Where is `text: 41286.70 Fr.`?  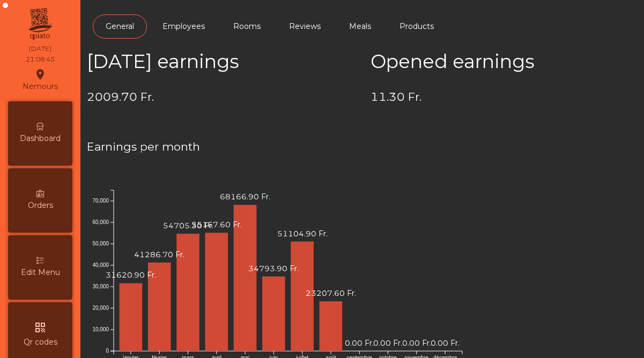 text: 41286.70 Fr. is located at coordinates (159, 254).